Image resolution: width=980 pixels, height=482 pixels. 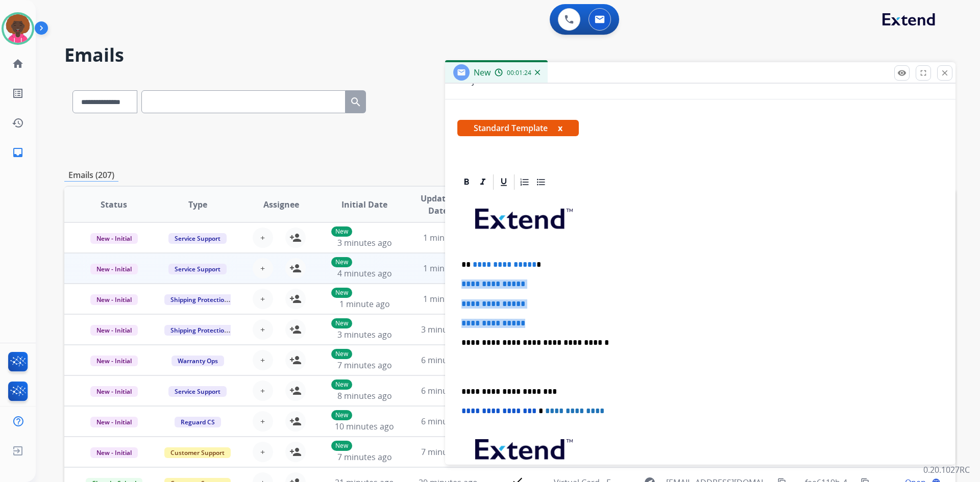 What do you see at coordinates (541, 182) in the screenshot?
I see `div: Bullet List` at bounding box center [541, 182].